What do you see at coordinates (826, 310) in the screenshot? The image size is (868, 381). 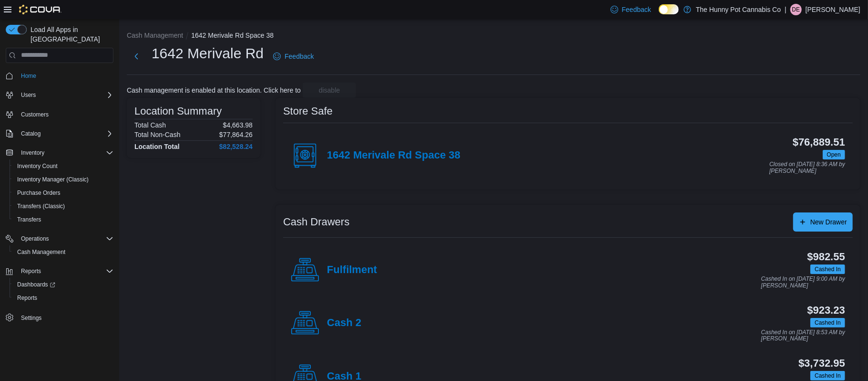 I see `h3: $923.23` at bounding box center [826, 310].